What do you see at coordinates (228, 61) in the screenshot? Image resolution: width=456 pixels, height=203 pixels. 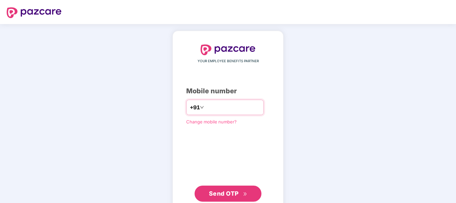 I see `span: YOUR EMPLOYEE BENEFITS PARTNER` at bounding box center [228, 61].